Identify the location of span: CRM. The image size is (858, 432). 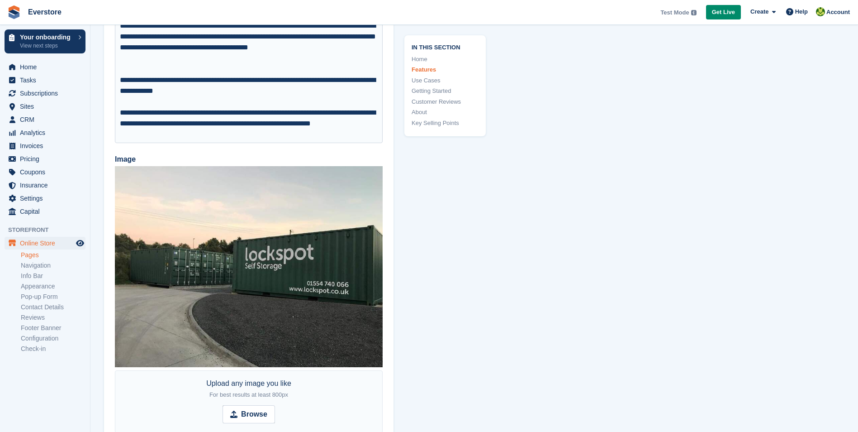
(47, 119).